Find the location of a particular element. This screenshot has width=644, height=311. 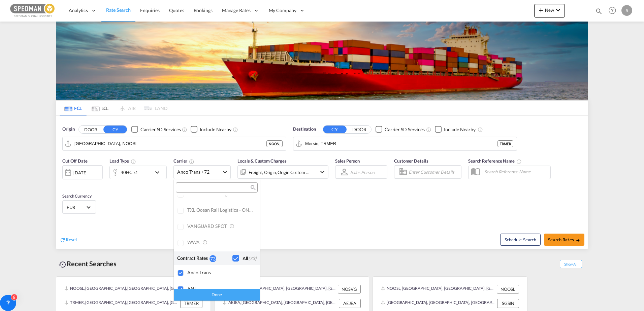

div: Anco Trans is located at coordinates (221, 272).